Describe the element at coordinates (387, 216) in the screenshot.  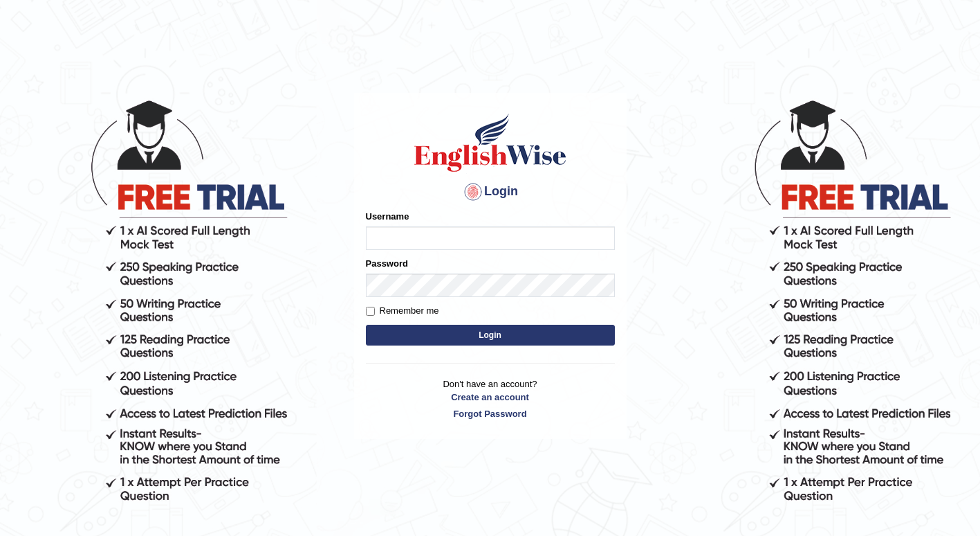
I see `label: Username` at that location.